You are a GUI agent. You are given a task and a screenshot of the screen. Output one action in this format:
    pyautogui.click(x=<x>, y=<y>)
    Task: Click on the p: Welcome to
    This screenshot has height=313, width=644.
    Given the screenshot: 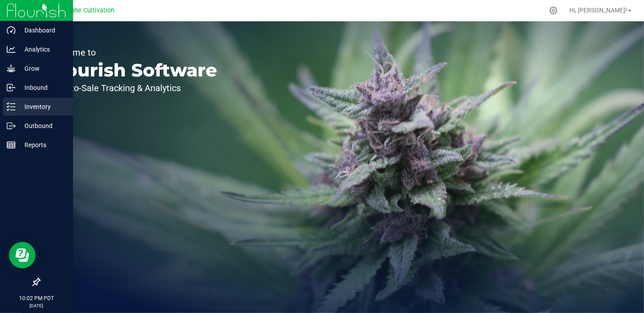 What is the action you would take?
    pyautogui.click(x=132, y=52)
    